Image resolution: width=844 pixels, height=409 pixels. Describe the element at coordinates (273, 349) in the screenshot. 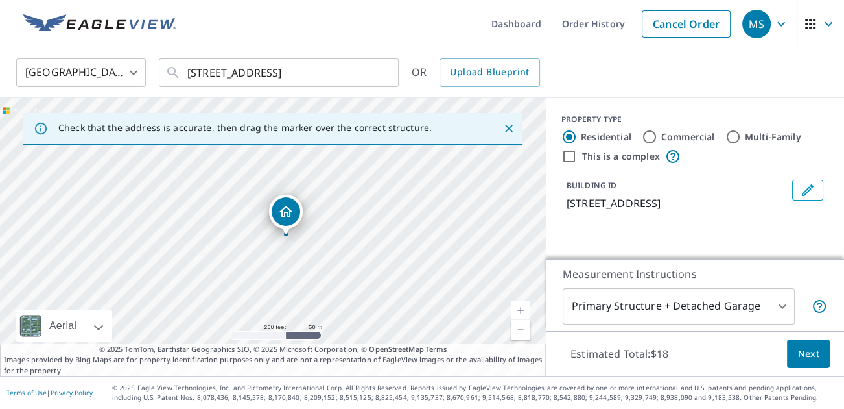

I see `span: © 2025 TomTom, Earthstar Geographics SIO, © 2025 Microsoft Corporation, ©` at that location.